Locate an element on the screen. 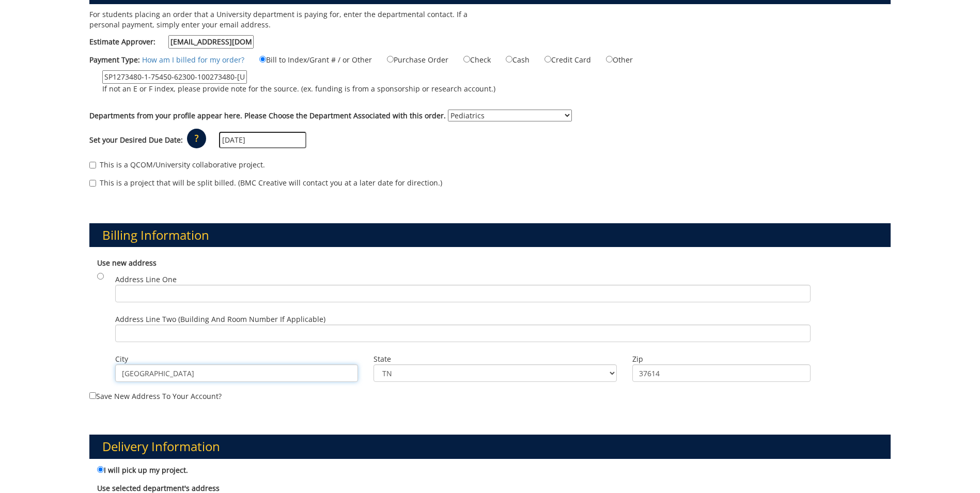 The height and width of the screenshot is (493, 980). label: Cash is located at coordinates (511, 59).